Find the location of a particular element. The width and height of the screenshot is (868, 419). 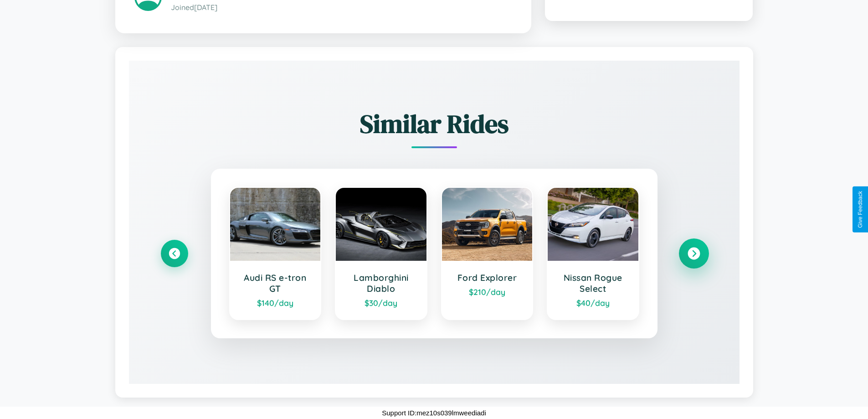

h3: Audi RS e-tron GT is located at coordinates (275, 283).